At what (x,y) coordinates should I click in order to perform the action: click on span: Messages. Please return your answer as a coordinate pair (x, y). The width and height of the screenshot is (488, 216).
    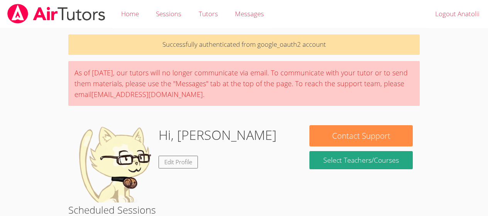
    Looking at the image, I should click on (249, 14).